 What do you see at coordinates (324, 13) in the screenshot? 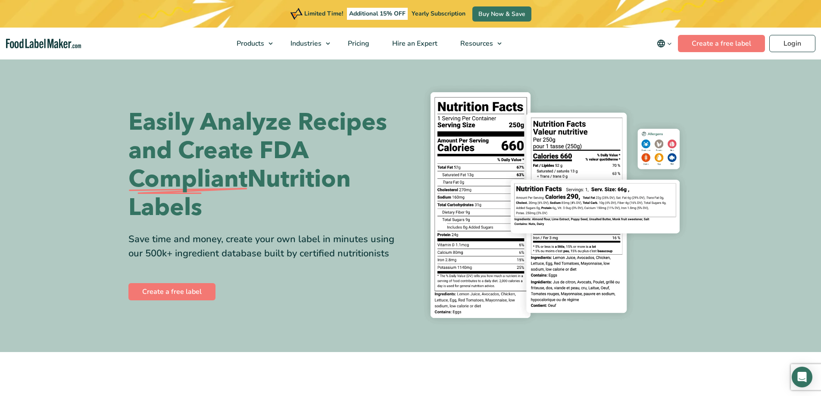
I see `span: Limited Time!` at bounding box center [324, 13].